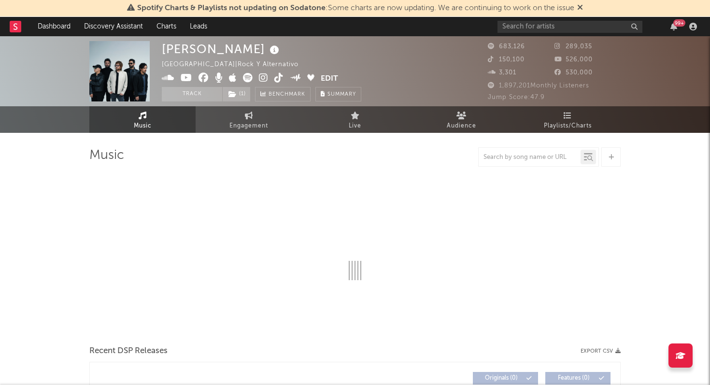  What do you see at coordinates (461, 126) in the screenshot?
I see `span: Audience` at bounding box center [461, 126].